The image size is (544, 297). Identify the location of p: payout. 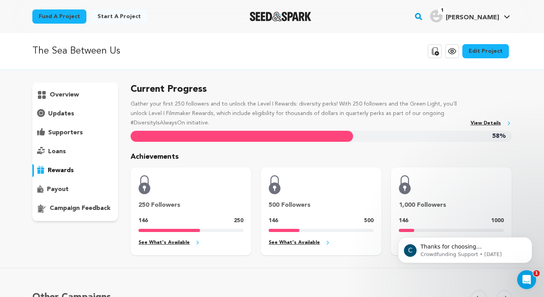
(58, 190).